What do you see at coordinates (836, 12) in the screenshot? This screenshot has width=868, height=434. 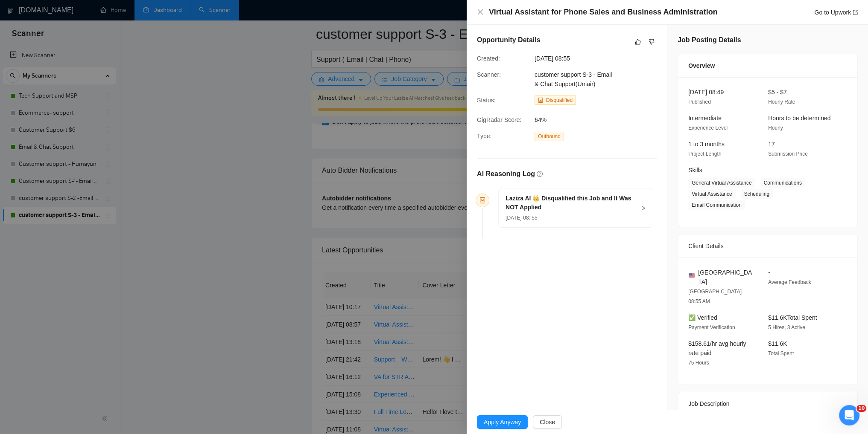 I see `a: Go to Upworkexport` at bounding box center [836, 12].